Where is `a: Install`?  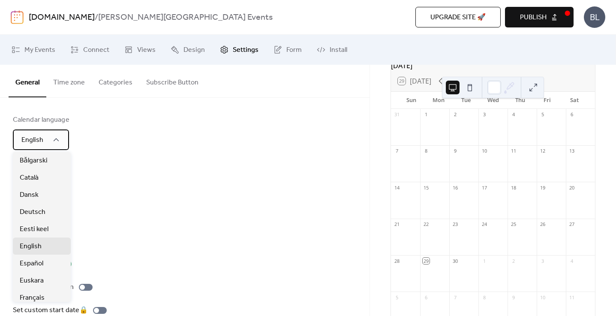
a: Install is located at coordinates (332, 50).